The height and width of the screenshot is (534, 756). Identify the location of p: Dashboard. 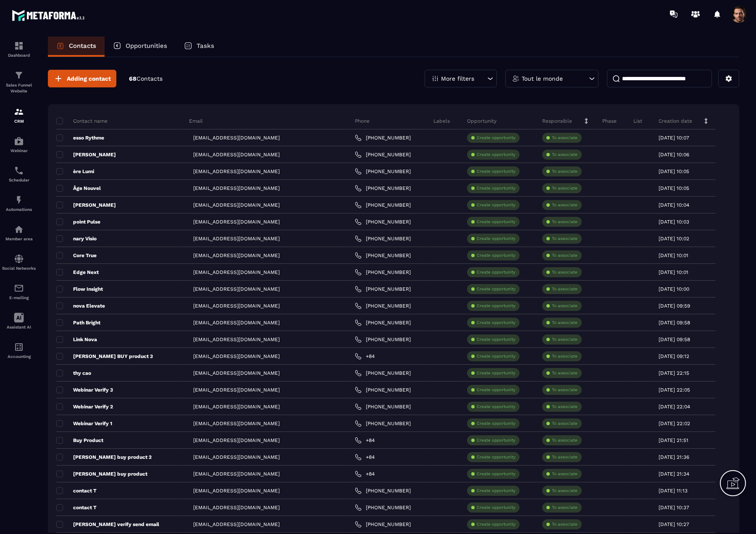
(19, 55).